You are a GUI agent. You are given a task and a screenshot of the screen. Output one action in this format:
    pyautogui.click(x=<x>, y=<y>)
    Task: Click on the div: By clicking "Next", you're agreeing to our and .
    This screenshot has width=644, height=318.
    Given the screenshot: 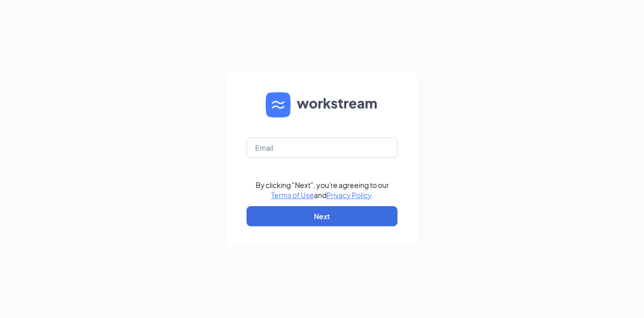 What is the action you would take?
    pyautogui.click(x=322, y=190)
    